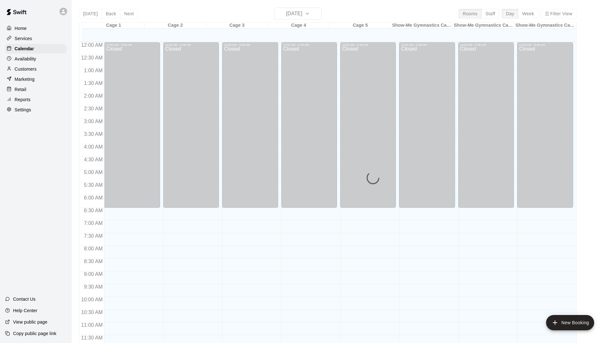 This screenshot has height=343, width=611. I want to click on span: 8:00 AM, so click(93, 248).